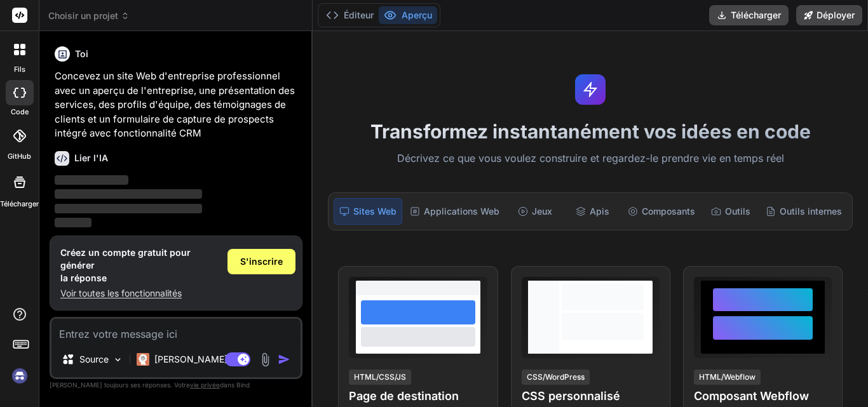  I want to click on font: GitHub, so click(19, 157).